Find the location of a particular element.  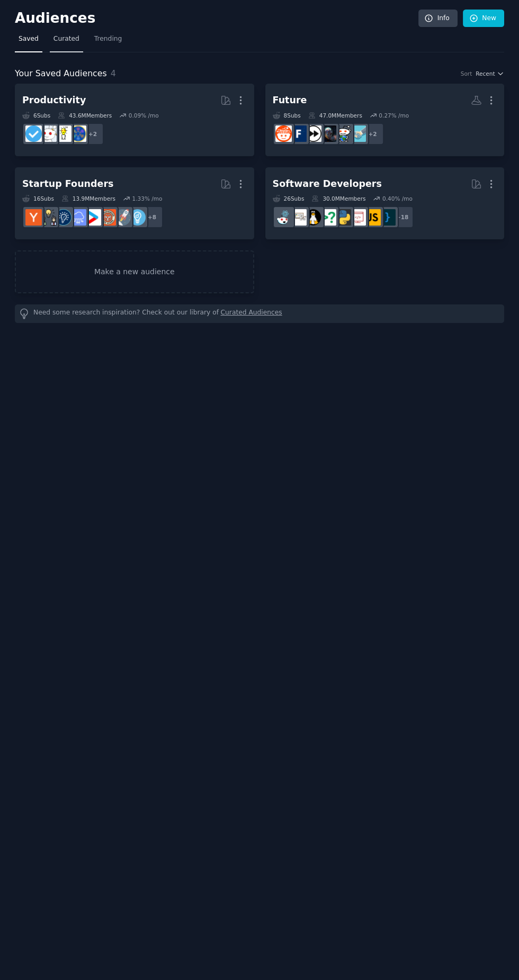

div: Productivity is located at coordinates (54, 100).